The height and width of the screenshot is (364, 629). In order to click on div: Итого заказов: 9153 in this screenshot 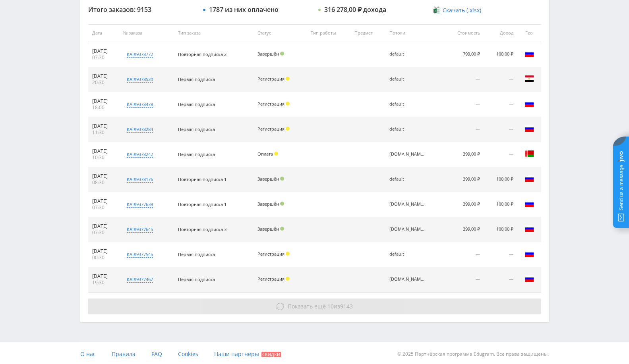, I will do `click(142, 9)`.